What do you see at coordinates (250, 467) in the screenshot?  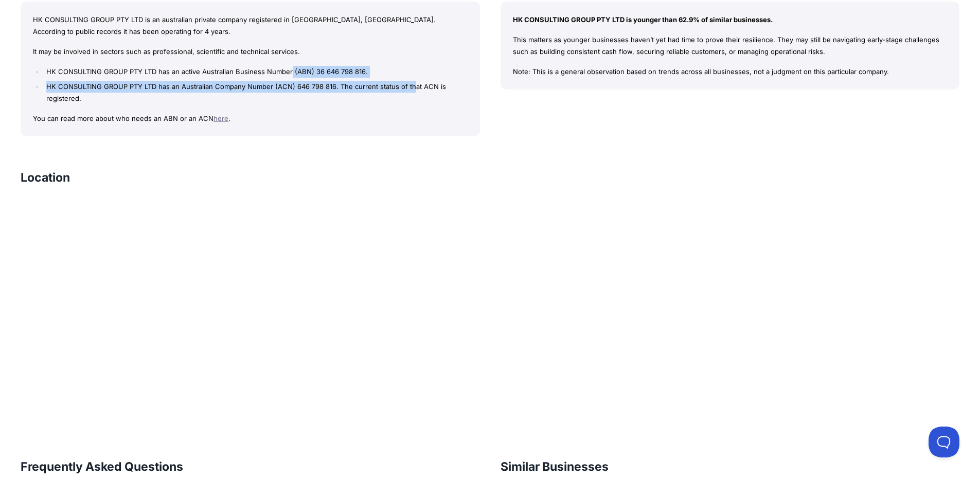 I see `h3: Frequently Asked Questions` at bounding box center [250, 467].